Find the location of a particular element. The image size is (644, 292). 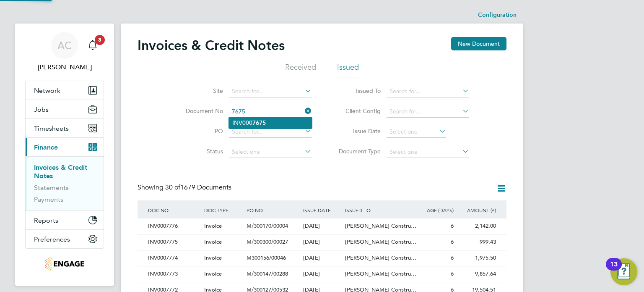

div: INV0007775 is located at coordinates (174, 242).